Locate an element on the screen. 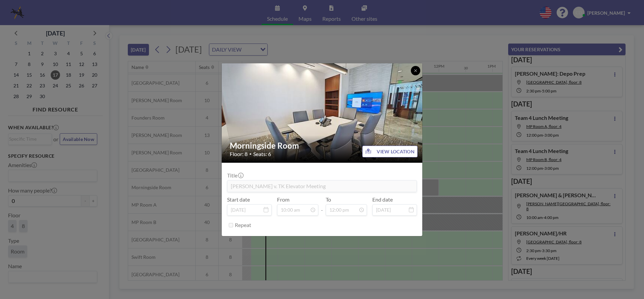 This screenshot has height=299, width=644. input: (No title) is located at coordinates (322, 186).